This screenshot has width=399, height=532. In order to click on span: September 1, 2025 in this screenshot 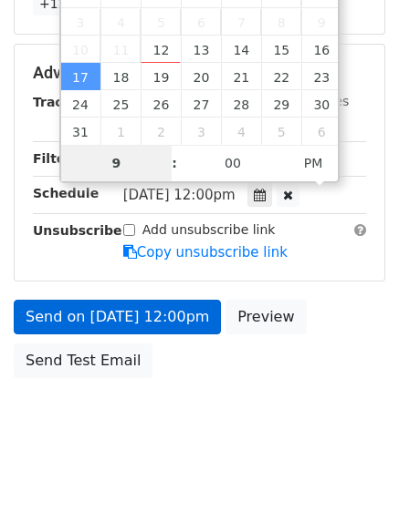, I will do `click(120, 132)`.